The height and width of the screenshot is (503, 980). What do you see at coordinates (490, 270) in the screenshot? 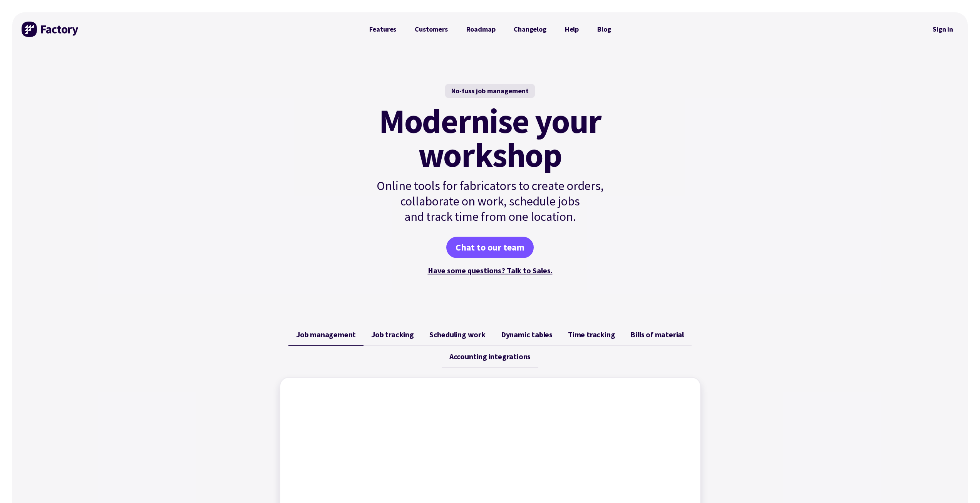
I see `a: Have some questions? Talk to Sales.` at bounding box center [490, 270].